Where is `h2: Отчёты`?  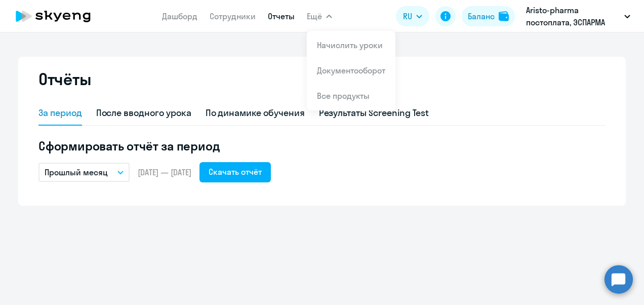 h2: Отчёты is located at coordinates (65, 79).